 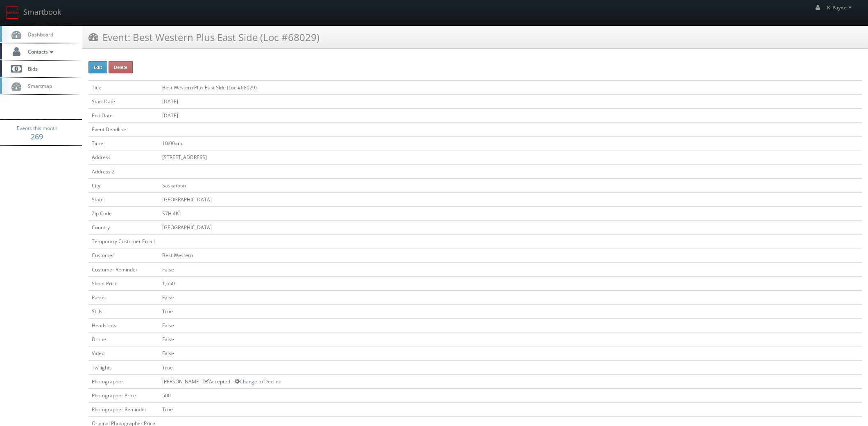 What do you see at coordinates (124, 297) in the screenshot?
I see `td: Panos` at bounding box center [124, 297].